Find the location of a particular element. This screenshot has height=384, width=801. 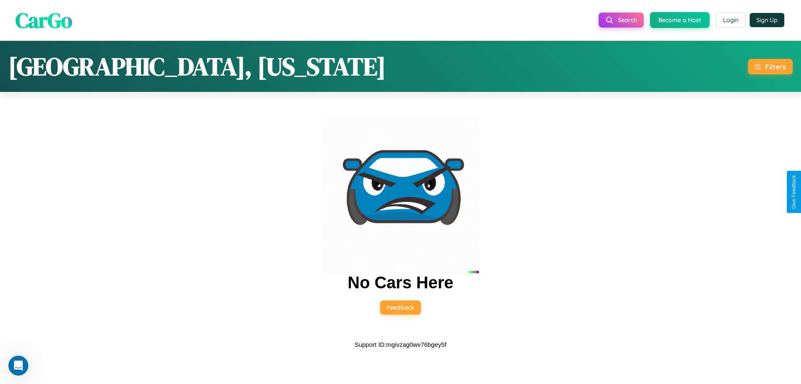

span: Search is located at coordinates (628, 20).